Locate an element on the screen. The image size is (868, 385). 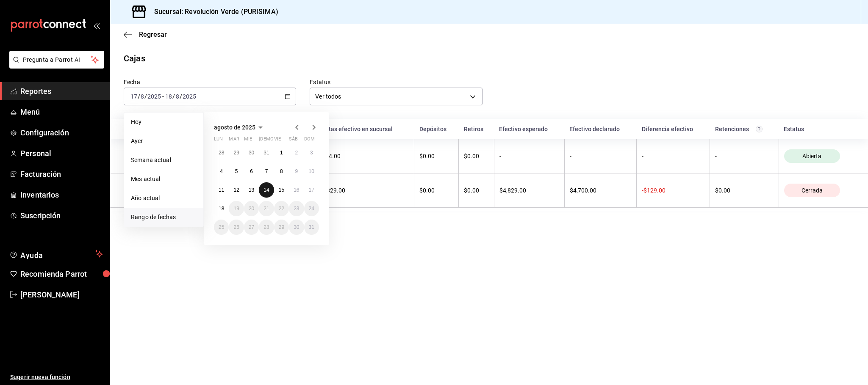
button: 27 de agosto de 2025 is located at coordinates (251, 227).